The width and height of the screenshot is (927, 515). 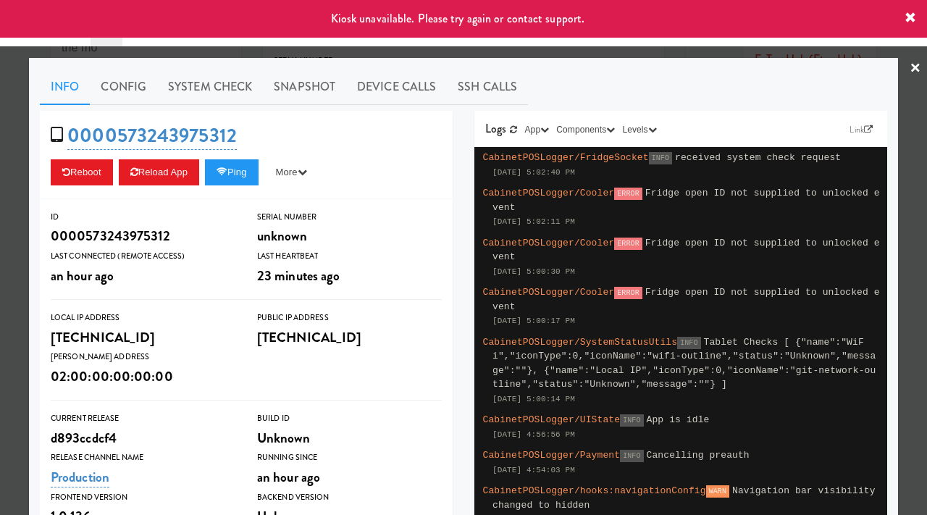 I want to click on span: CabinetPOSLogger/SystemStatusUtils, so click(x=580, y=342).